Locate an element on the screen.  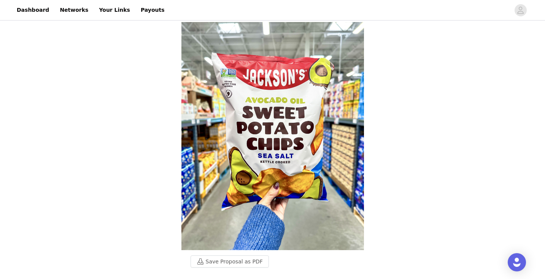
button: Save Proposal as PDF is located at coordinates (230, 262).